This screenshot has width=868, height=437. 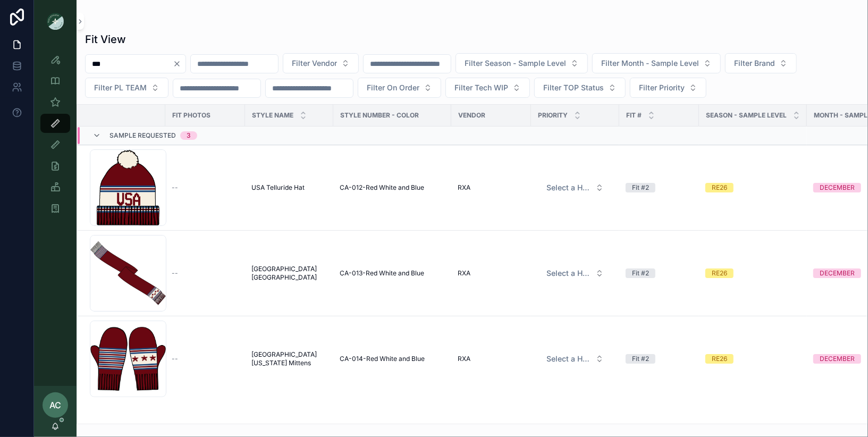 What do you see at coordinates (179, 64) in the screenshot?
I see `button: Clear` at bounding box center [179, 64].